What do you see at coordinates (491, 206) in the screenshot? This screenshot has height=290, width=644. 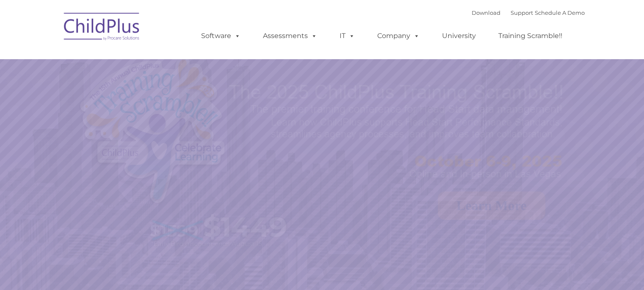 I see `a: Learn More` at bounding box center [491, 206].